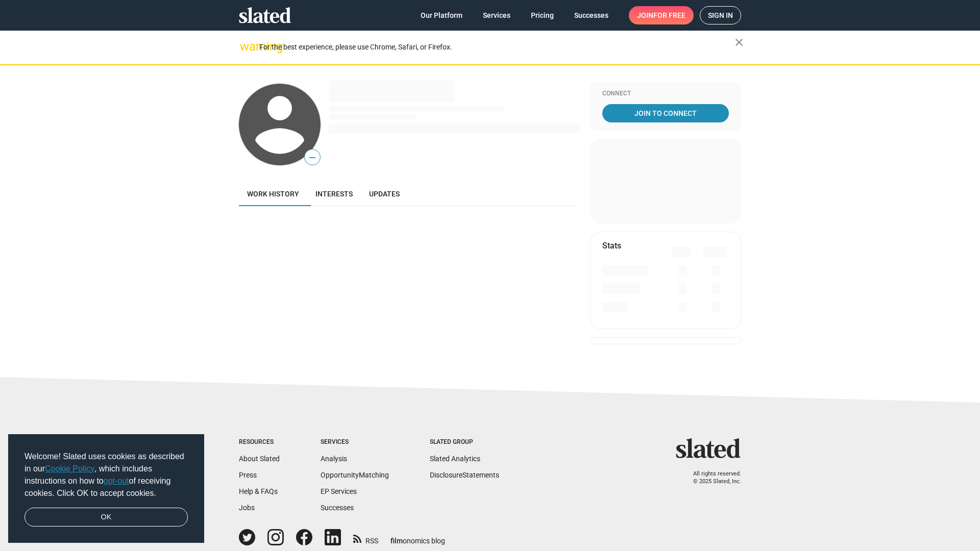  I want to click on a: Help & FAQs, so click(258, 491).